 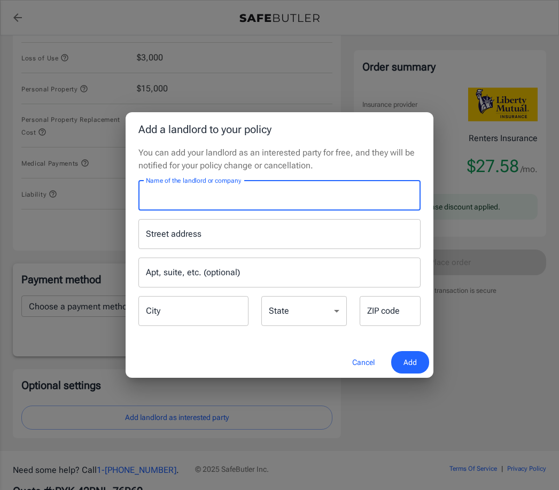 I want to click on button: Add, so click(x=410, y=362).